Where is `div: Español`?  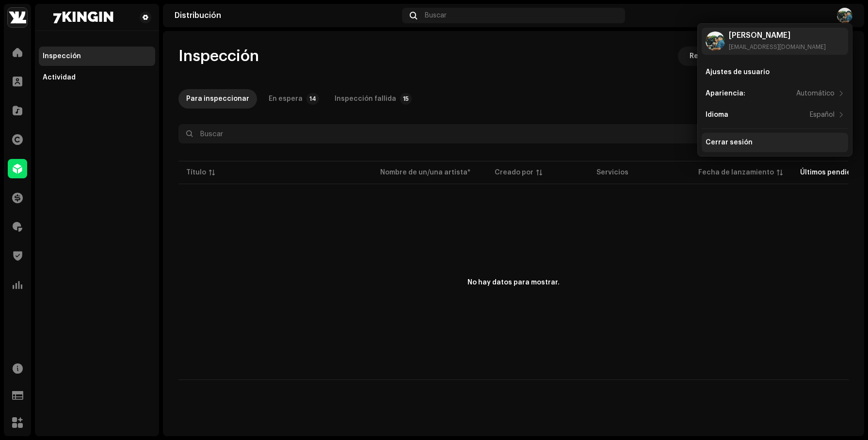
div: Español is located at coordinates (822, 115).